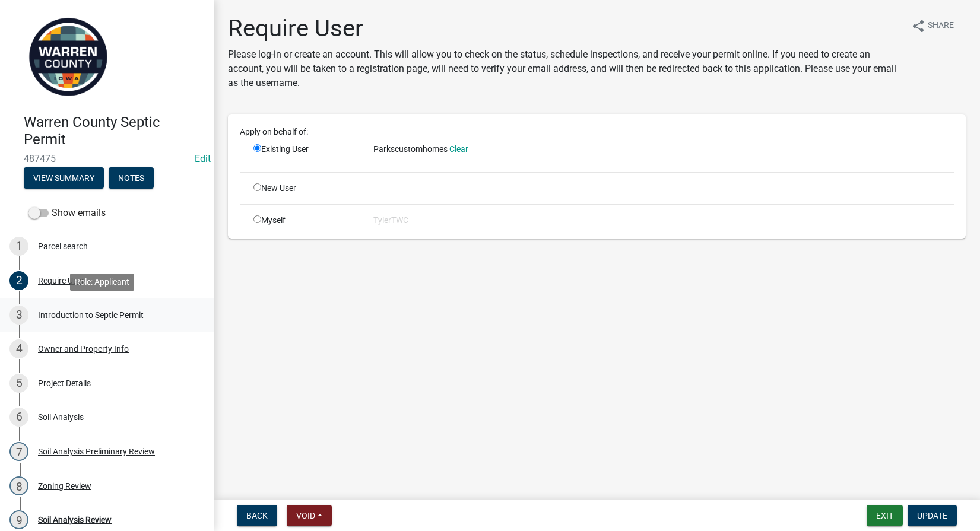 Image resolution: width=980 pixels, height=531 pixels. Describe the element at coordinates (65, 486) in the screenshot. I see `div: Zoning Review` at that location.